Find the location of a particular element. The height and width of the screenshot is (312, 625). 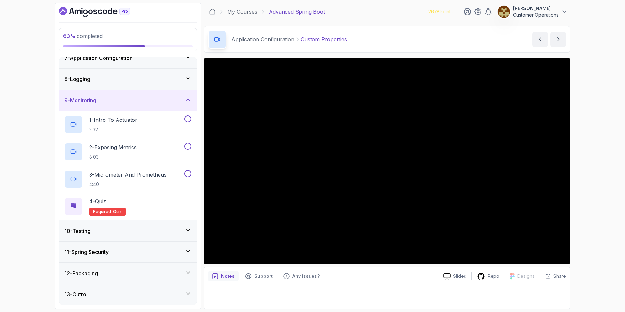

button: 3-Micrometer And Prometheus4:40 is located at coordinates (128, 179).